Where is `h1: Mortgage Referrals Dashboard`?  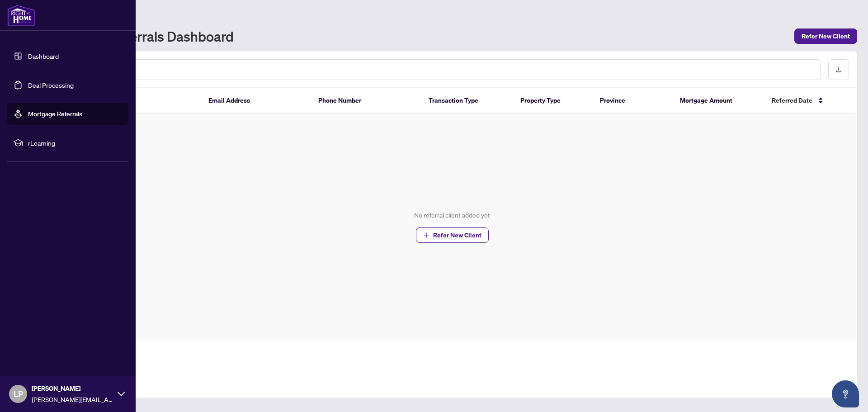 h1: Mortgage Referrals Dashboard is located at coordinates (140, 36).